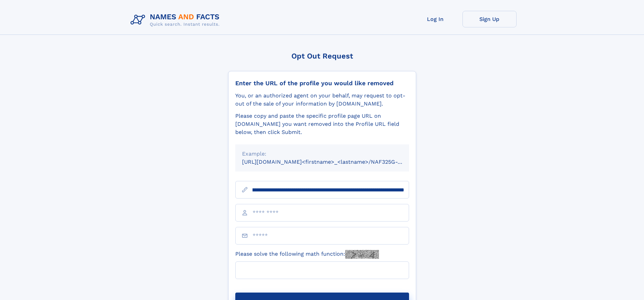 The width and height of the screenshot is (644, 300). I want to click on div: Example:, so click(322, 154).